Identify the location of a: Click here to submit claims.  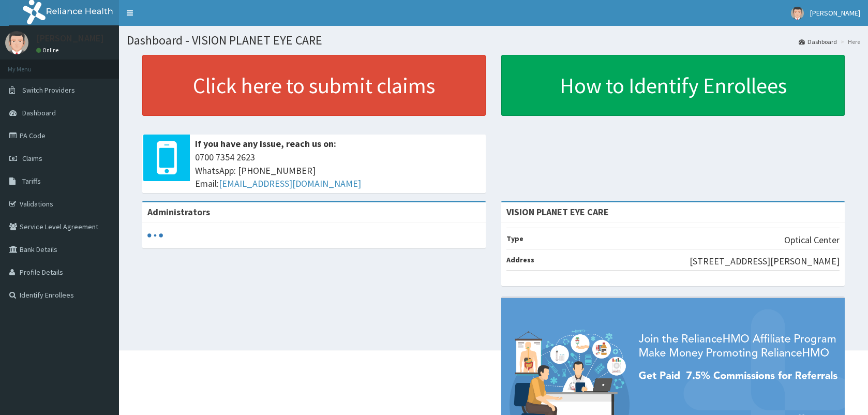
(314, 85).